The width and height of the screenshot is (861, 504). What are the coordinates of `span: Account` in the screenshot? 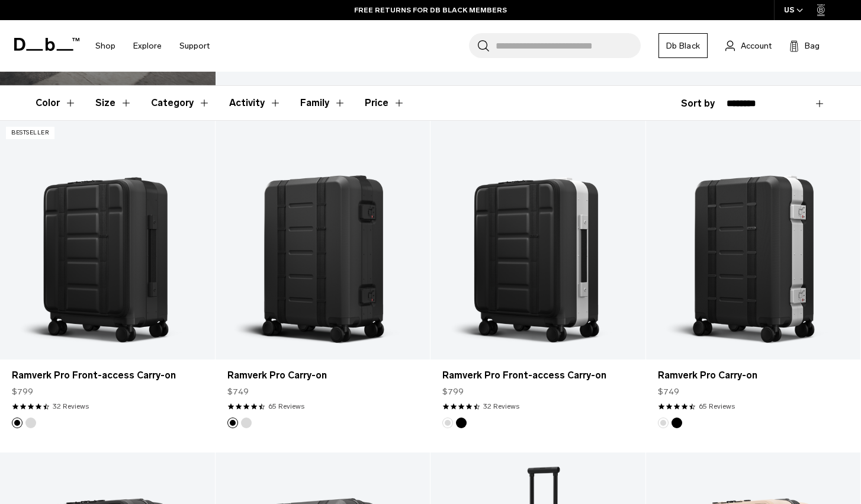 It's located at (757, 45).